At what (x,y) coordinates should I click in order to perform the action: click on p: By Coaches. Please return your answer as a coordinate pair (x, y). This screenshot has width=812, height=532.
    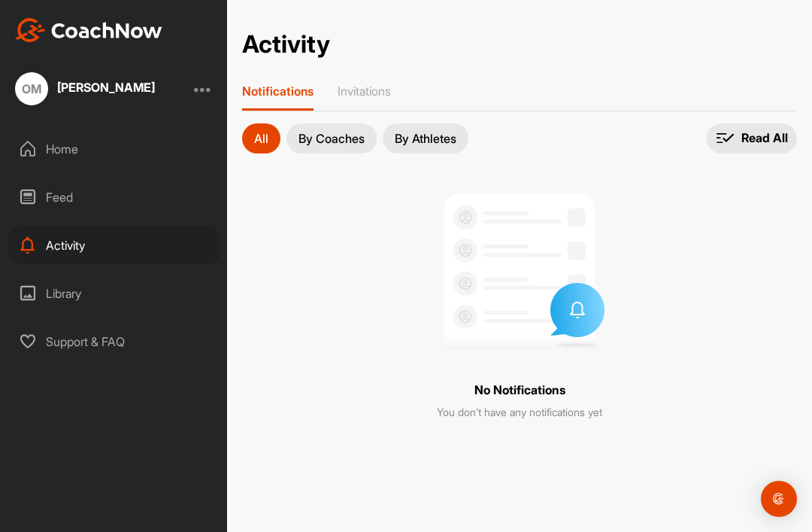
    Looking at the image, I should click on (332, 138).